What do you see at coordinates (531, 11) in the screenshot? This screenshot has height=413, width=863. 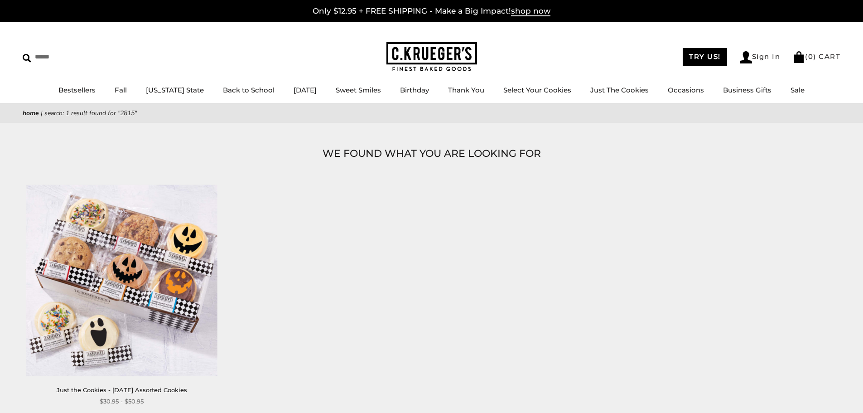 I see `span: shop now` at bounding box center [531, 11].